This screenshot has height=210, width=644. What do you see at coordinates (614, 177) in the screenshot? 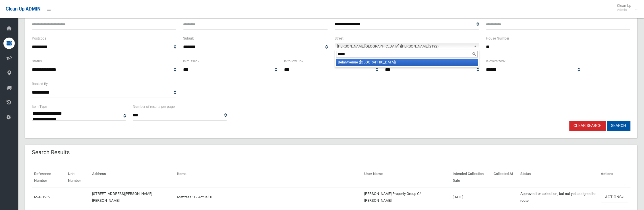
I see `th: Actions` at bounding box center [614, 177].